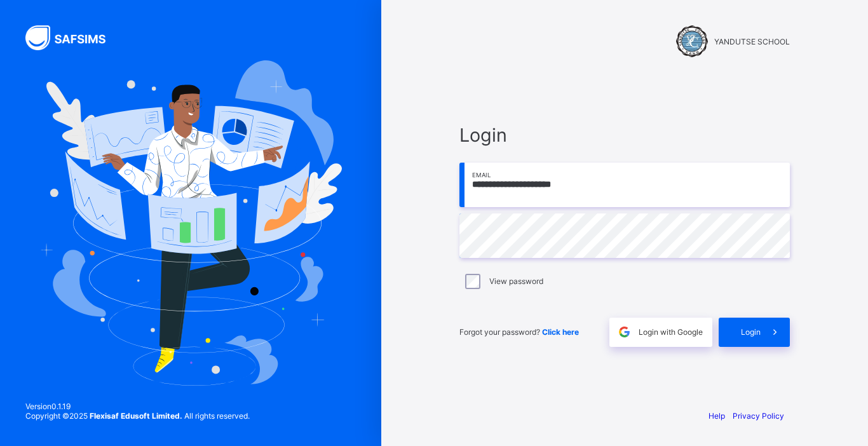 The width and height of the screenshot is (868, 446). Describe the element at coordinates (73, 38) in the screenshot. I see `img: SAFSIMS Logo` at that location.